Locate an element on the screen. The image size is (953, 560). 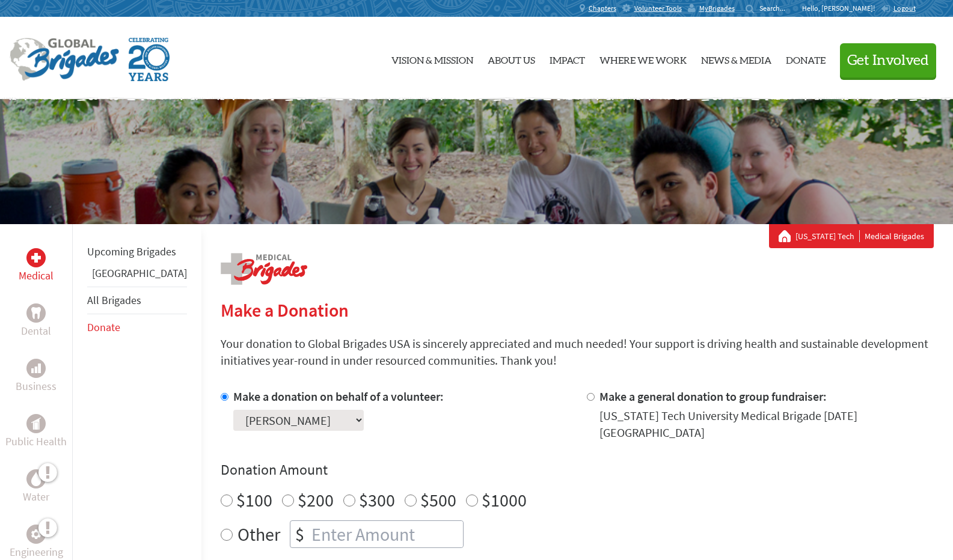
img: Business is located at coordinates (36, 368).